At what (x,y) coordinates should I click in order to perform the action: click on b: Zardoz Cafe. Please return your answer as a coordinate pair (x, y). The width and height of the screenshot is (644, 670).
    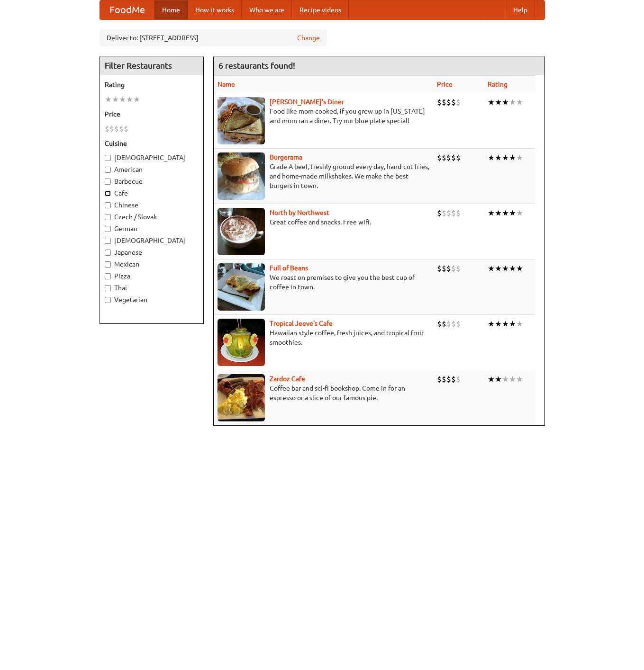
    Looking at the image, I should click on (287, 379).